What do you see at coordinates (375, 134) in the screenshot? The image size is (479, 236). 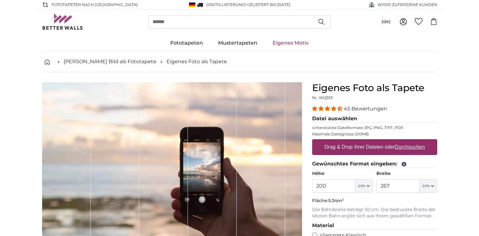 I see `p: Maximale Dateigrösse 200MB.` at bounding box center [375, 134].